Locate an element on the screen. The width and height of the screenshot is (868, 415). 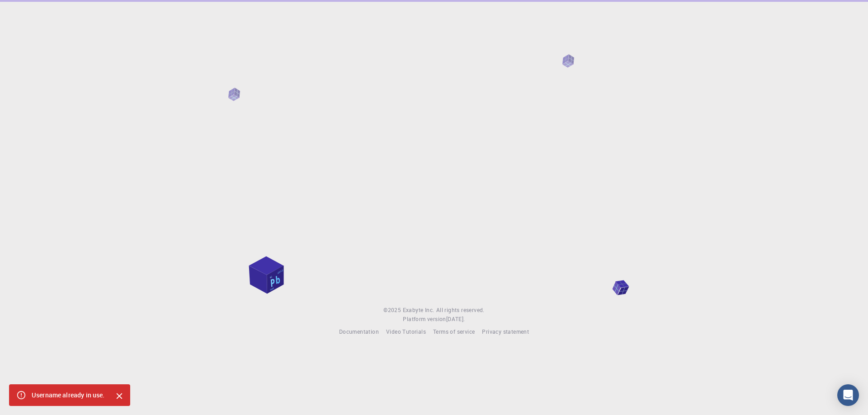
button: Close is located at coordinates (120, 396).